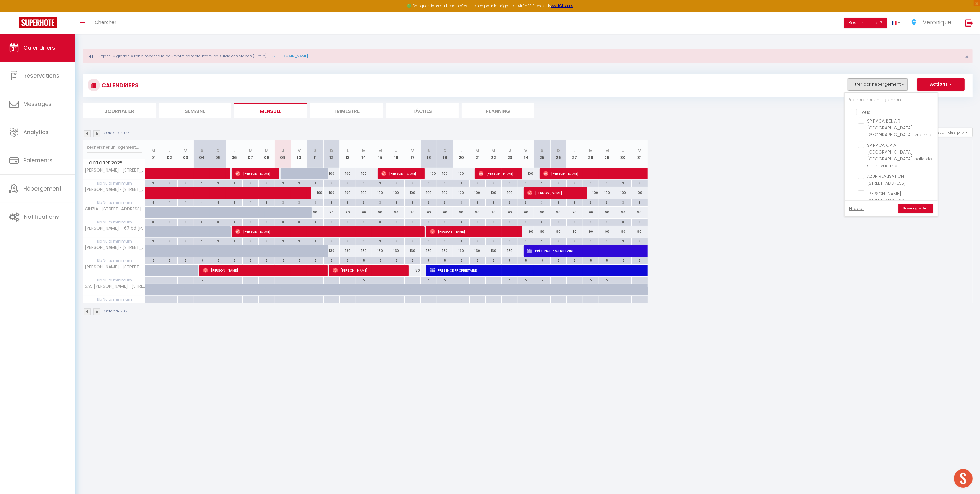  Describe the element at coordinates (42, 189) in the screenshot. I see `span: Hébergement` at that location.